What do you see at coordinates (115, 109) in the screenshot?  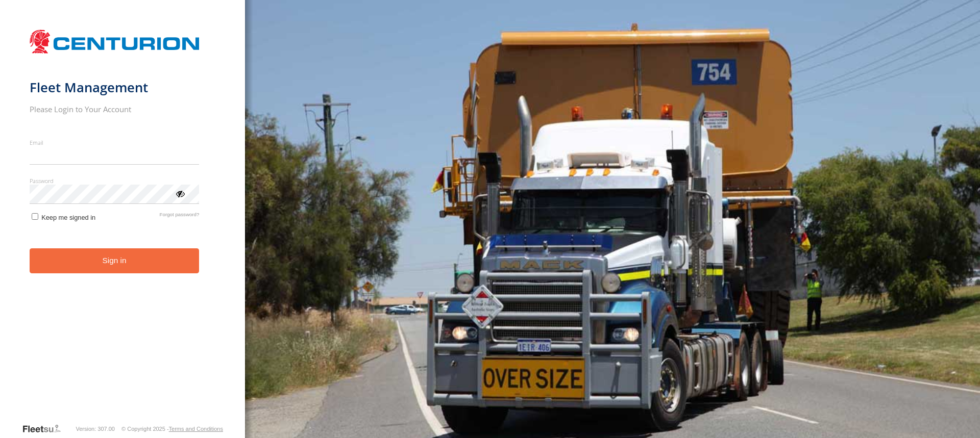 I see `h2: Please Login to Your Account` at bounding box center [115, 109].